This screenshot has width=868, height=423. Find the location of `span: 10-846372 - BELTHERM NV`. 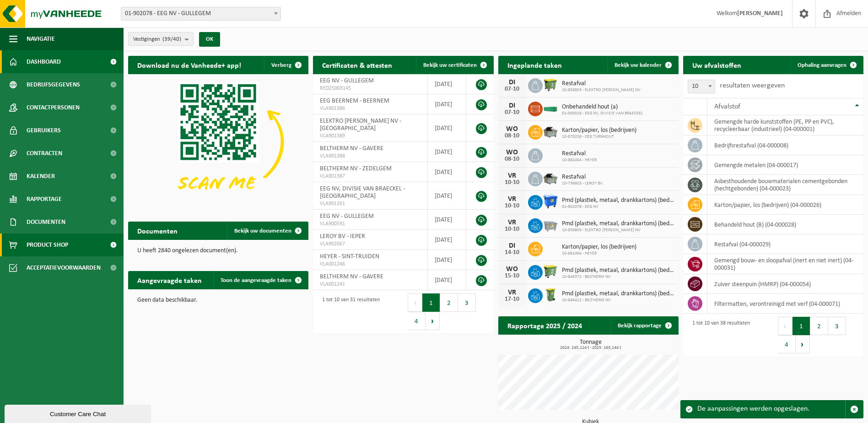

span: 10-846372 - BELTHERM NV is located at coordinates (617, 277).